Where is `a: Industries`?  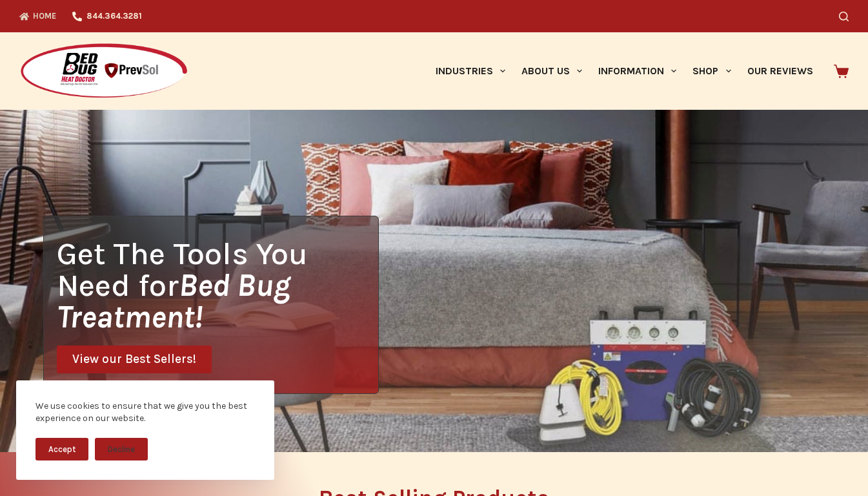
a: Industries is located at coordinates (470, 71).